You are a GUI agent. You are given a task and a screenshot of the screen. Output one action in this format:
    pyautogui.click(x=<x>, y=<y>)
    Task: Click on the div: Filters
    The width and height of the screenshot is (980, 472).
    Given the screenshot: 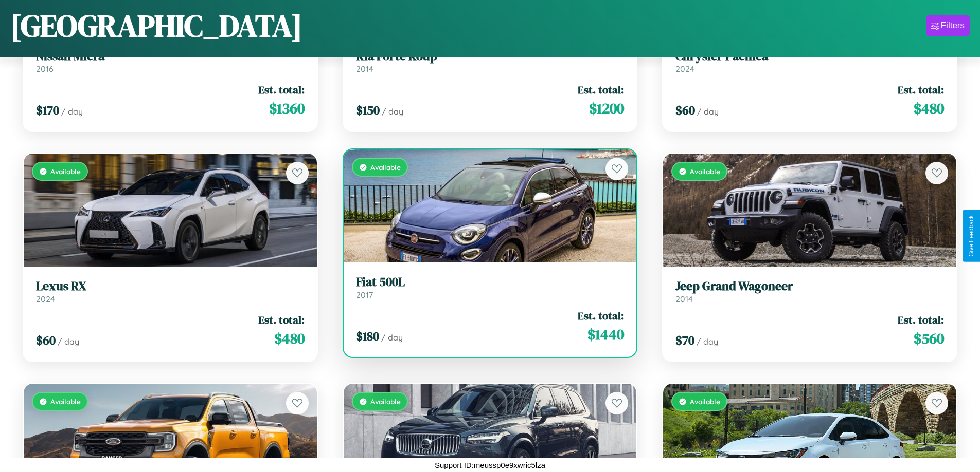 What is the action you would take?
    pyautogui.click(x=952, y=26)
    